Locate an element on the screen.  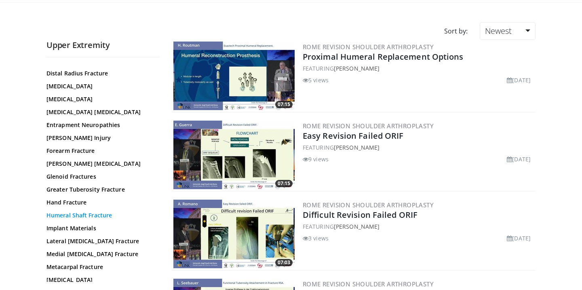
h2: Upper Extremity is located at coordinates (103, 45).